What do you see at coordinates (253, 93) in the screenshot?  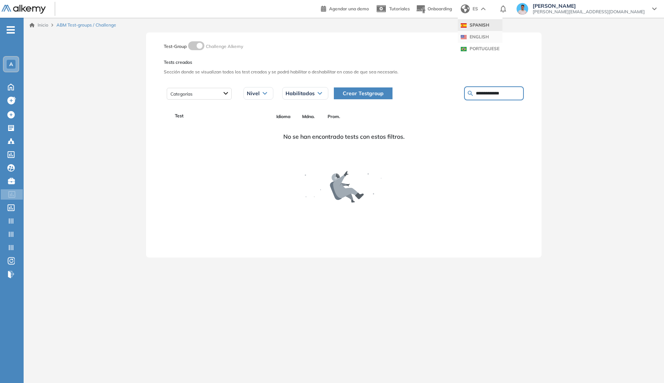 I see `span: Nivel` at bounding box center [253, 93].